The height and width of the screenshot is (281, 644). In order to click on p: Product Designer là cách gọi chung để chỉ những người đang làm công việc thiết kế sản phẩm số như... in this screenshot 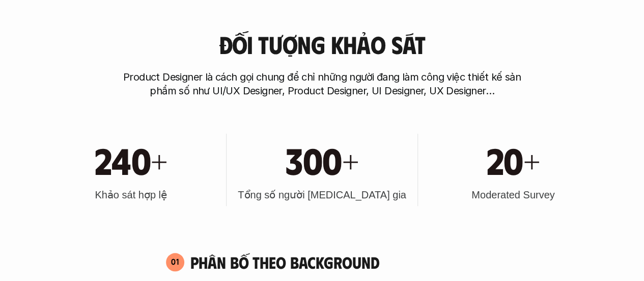, I will do `click(322, 84)`.